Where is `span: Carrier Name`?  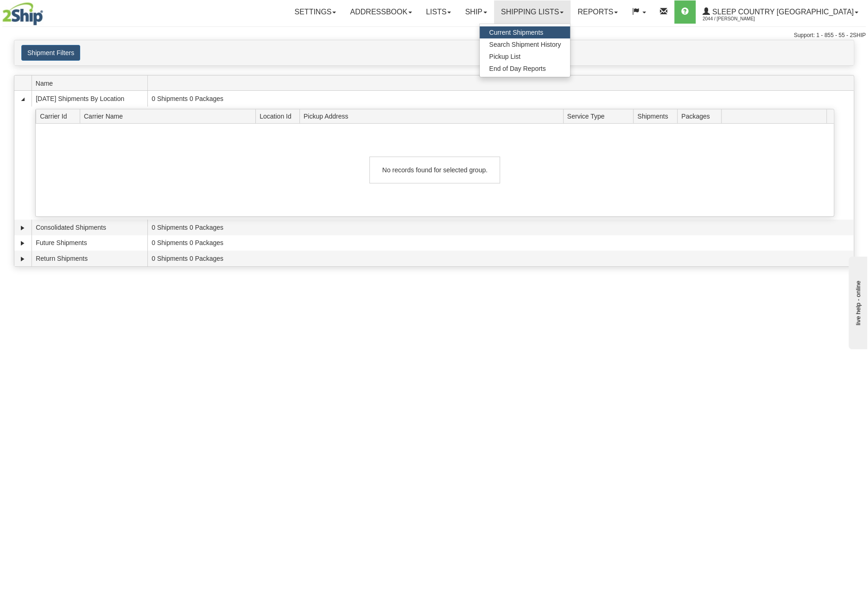 span: Carrier Name is located at coordinates (169, 116).